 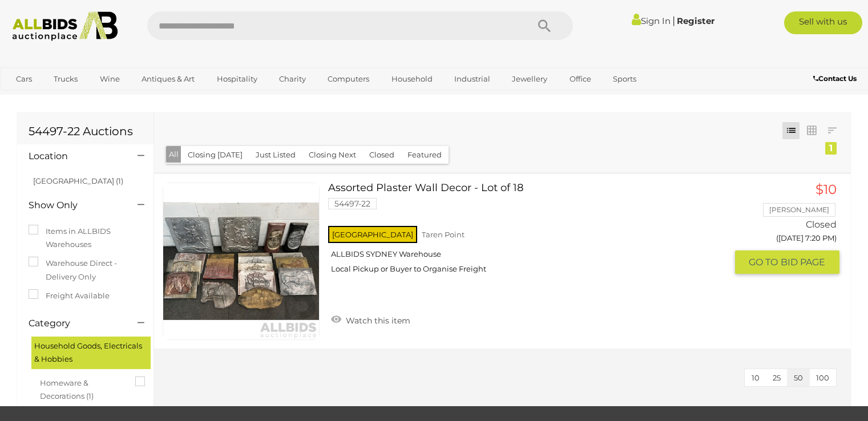 What do you see at coordinates (90, 352) in the screenshot?
I see `div: Household Goods, Electricals & Hobbies` at bounding box center [90, 352].